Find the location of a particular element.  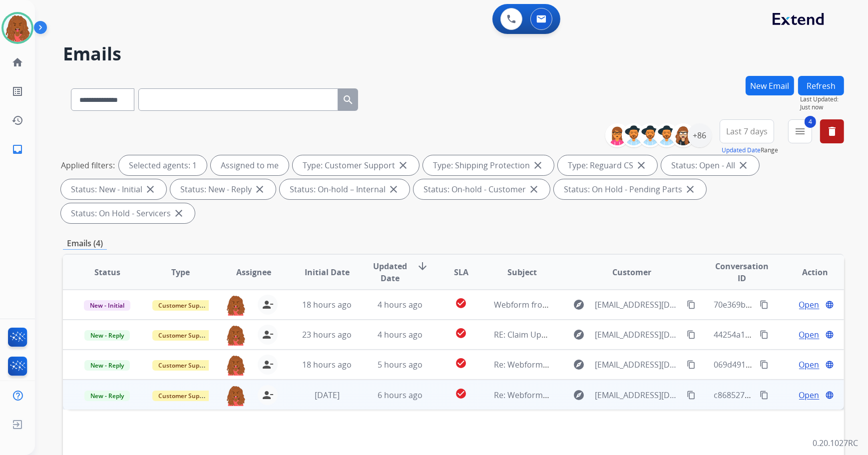

p: Applied filters: is located at coordinates (88, 165).